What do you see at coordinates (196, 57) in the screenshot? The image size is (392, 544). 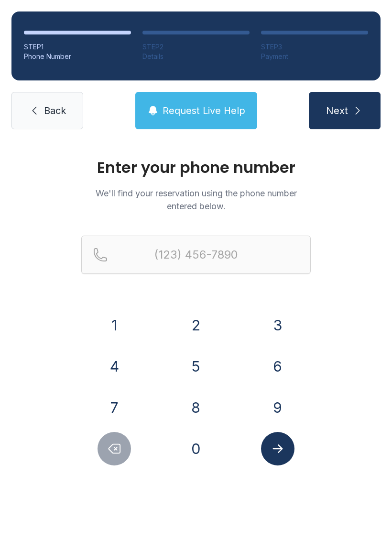 I see `div: Details` at bounding box center [196, 57].